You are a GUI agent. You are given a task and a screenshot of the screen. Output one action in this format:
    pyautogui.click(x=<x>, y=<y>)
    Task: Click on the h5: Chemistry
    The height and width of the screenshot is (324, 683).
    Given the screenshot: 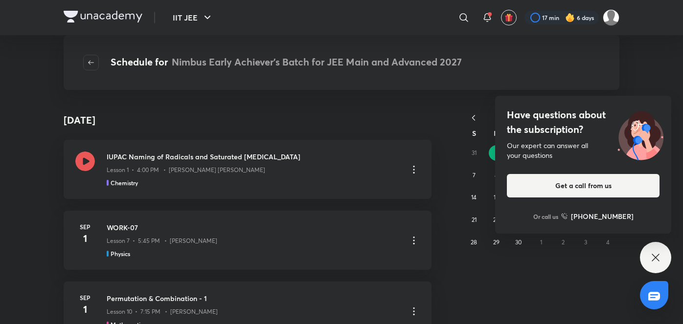 What is the action you would take?
    pyautogui.click(x=124, y=183)
    